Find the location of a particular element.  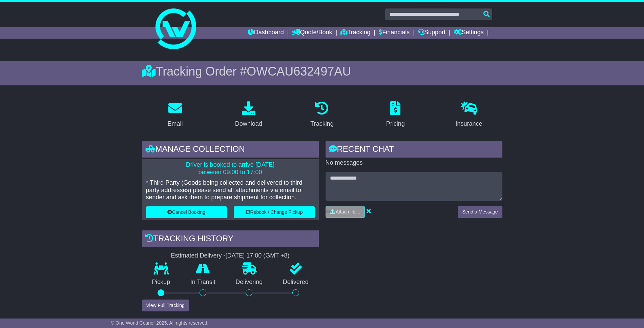

div: Insurance is located at coordinates (469, 124).